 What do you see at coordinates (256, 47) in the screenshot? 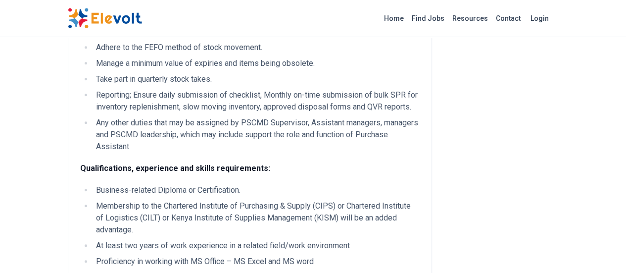
I see `li: Adhere to the FEFO method of stock movement.` at bounding box center [256, 47].